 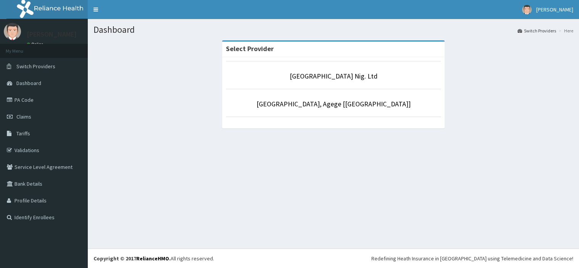 I want to click on strong: Copyright © 2017 ., so click(x=132, y=259).